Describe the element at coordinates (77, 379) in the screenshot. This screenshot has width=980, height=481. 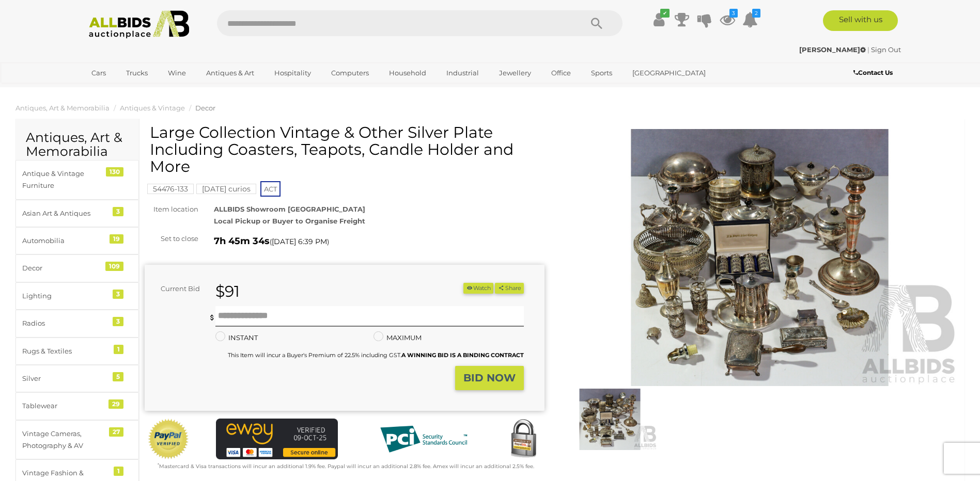
I see `a: Silver 5` at that location.